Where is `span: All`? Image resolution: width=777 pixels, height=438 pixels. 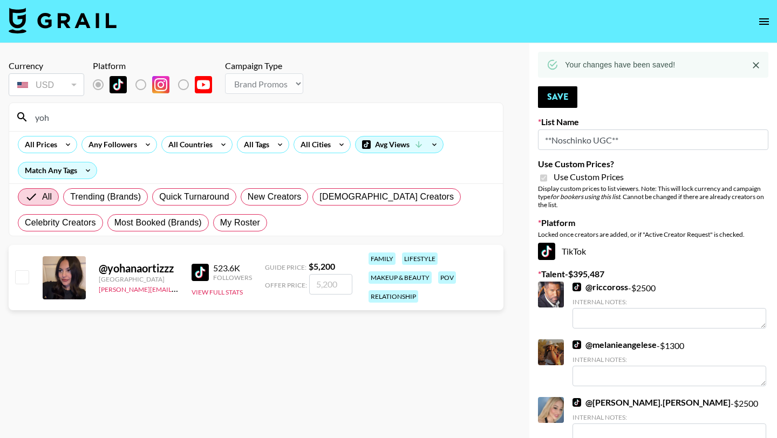 span: All is located at coordinates (47, 197).